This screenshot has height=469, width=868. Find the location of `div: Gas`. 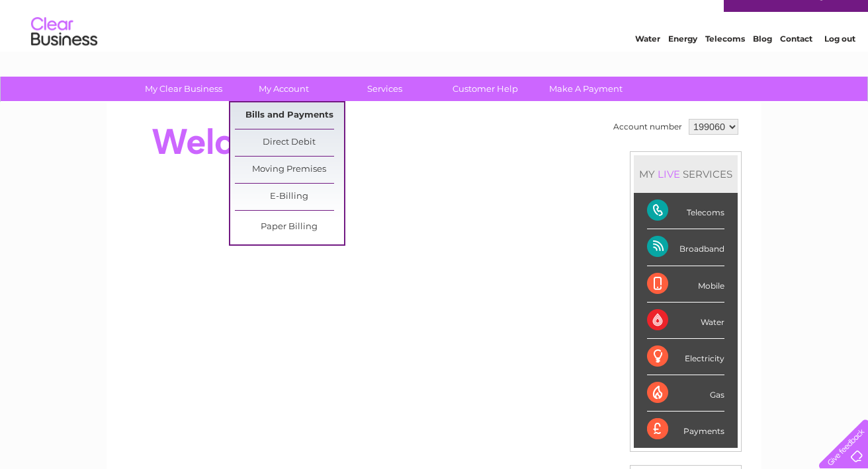

div: Gas is located at coordinates (685, 393).